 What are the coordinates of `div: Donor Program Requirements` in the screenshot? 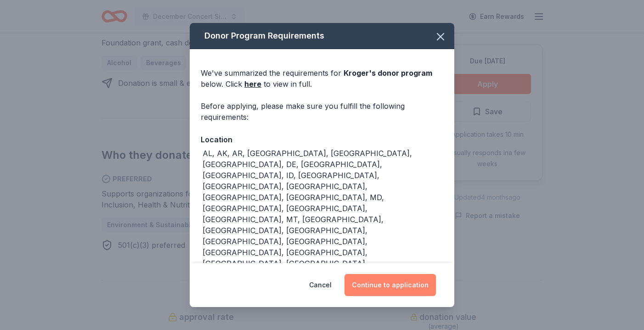 It's located at (322, 36).